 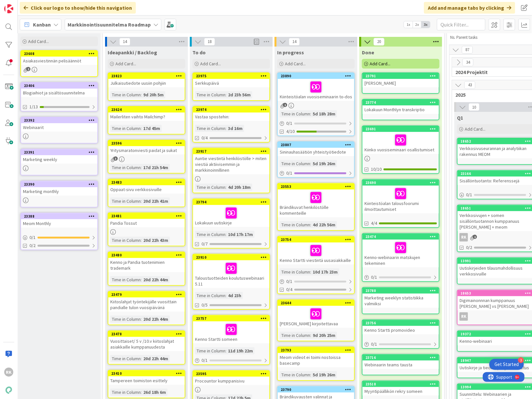 I want to click on div: Add and manage tabs by clicking, so click(x=470, y=8).